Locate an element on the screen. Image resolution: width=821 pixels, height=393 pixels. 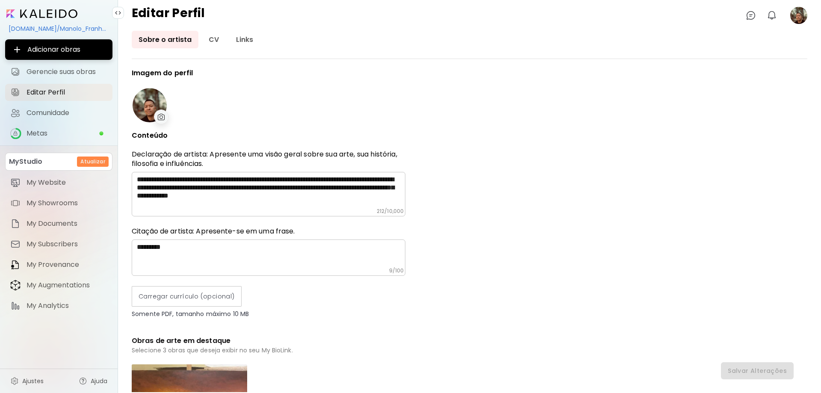
span: My Subscribers is located at coordinates (67, 244).